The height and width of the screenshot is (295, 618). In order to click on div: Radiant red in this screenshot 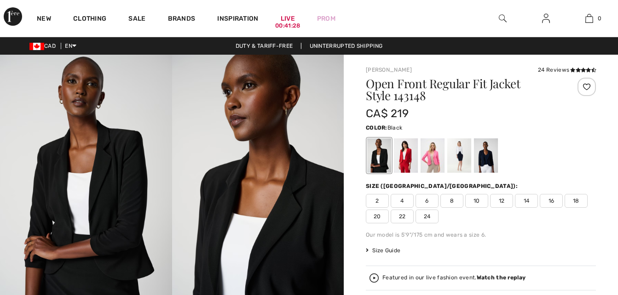, I will do `click(406, 156)`.